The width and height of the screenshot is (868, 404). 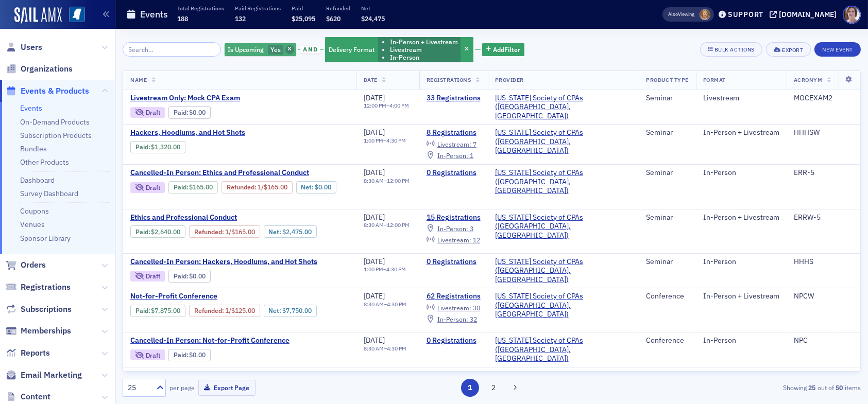 I want to click on div: Paid: 0 - $16500, so click(x=193, y=187).